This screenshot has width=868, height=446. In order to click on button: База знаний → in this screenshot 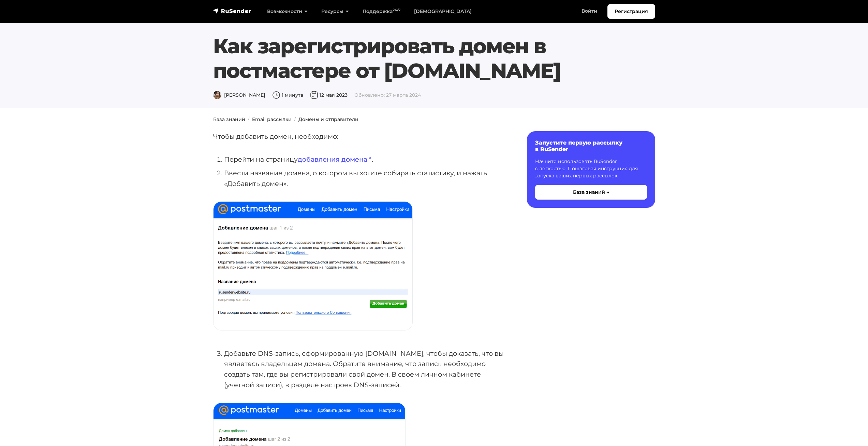, I will do `click(591, 192)`.